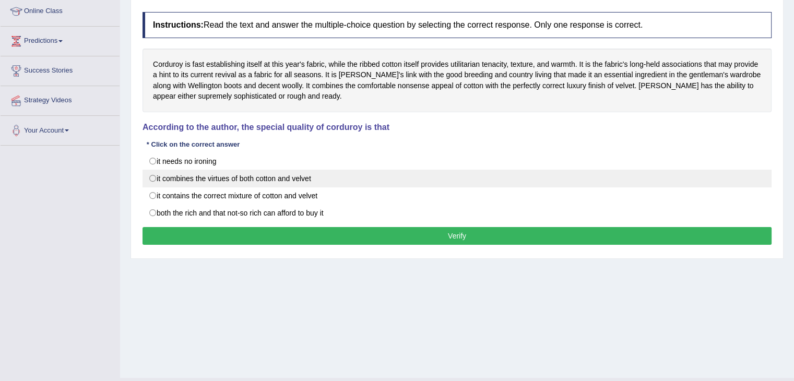 The height and width of the screenshot is (381, 794). Describe the element at coordinates (60, 99) in the screenshot. I see `a: Strategy Videos` at that location.